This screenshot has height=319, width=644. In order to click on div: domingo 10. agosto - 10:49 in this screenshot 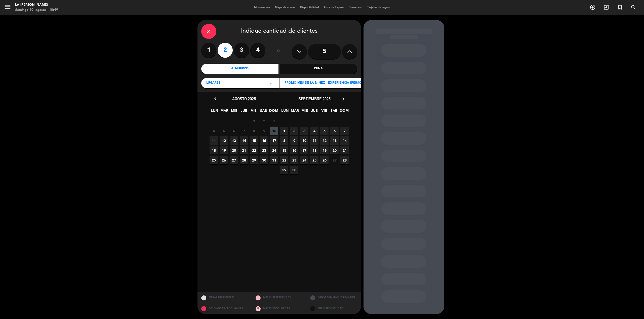, I will do `click(36, 10)`.